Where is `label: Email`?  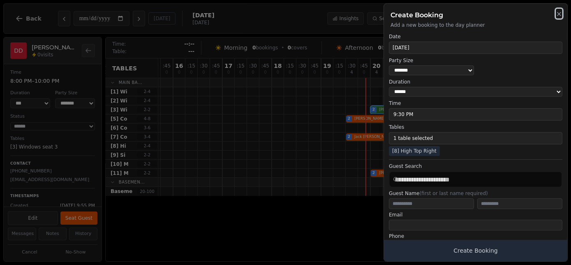 label: Email is located at coordinates (476, 215).